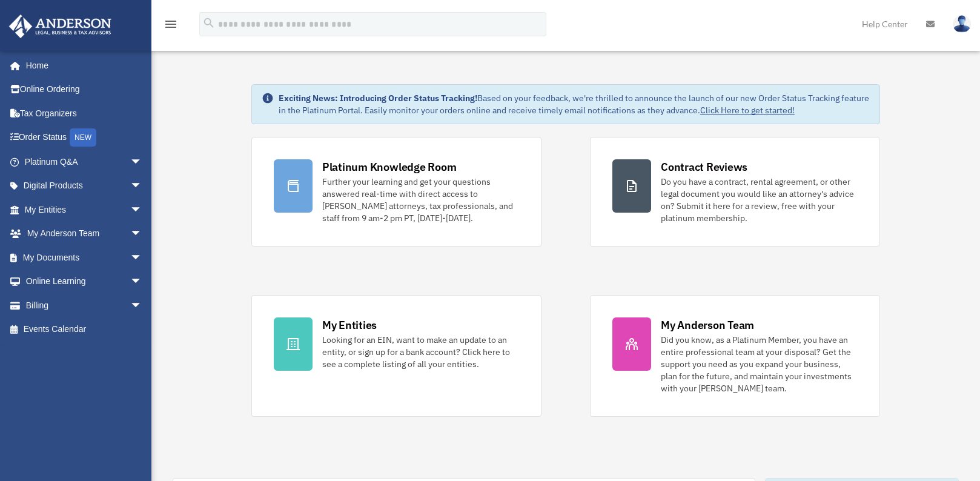  What do you see at coordinates (171, 24) in the screenshot?
I see `i: menu` at bounding box center [171, 24].